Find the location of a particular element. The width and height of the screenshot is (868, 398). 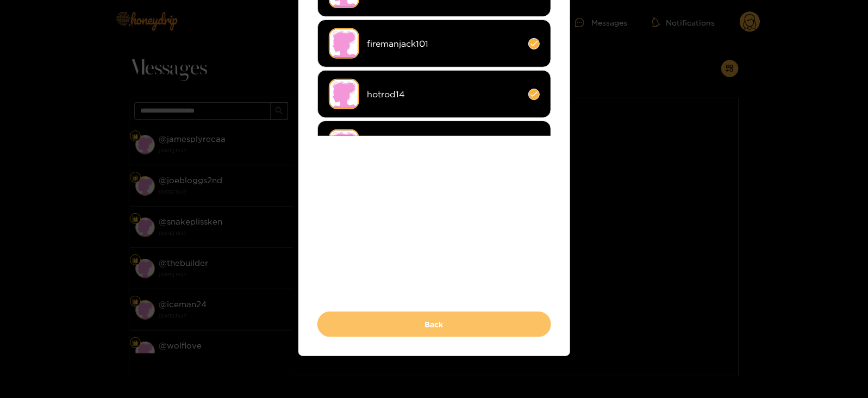

span: firemanjack101 is located at coordinates (443, 44).